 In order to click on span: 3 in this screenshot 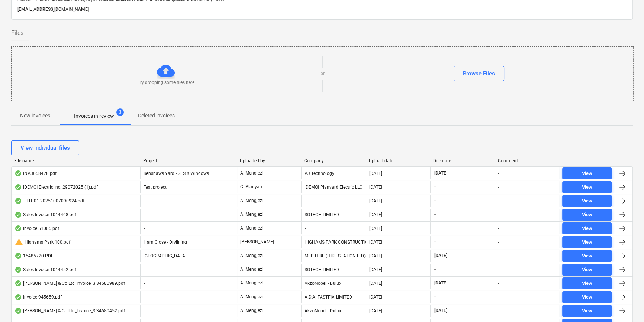, I will do `click(120, 112)`.